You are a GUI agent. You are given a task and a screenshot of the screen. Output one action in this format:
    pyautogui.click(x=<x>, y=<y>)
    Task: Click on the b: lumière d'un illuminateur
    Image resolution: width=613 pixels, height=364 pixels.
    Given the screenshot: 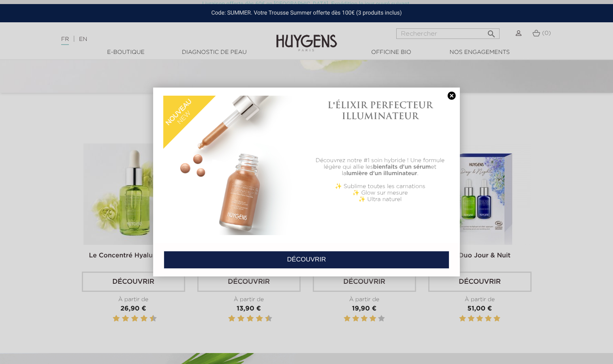 What is the action you would take?
    pyautogui.click(x=382, y=173)
    